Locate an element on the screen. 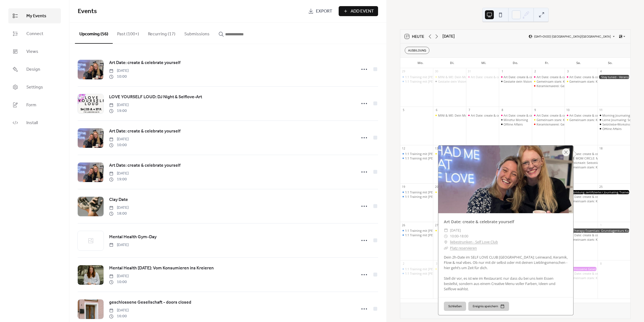  a: Connect is located at coordinates (35, 34).